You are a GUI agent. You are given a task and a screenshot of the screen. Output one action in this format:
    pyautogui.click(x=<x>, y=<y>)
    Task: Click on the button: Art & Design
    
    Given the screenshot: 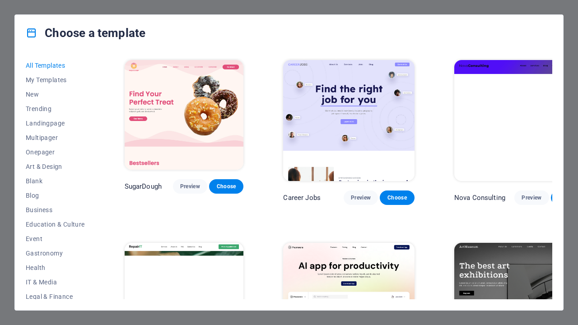 What is the action you would take?
    pyautogui.click(x=55, y=167)
    